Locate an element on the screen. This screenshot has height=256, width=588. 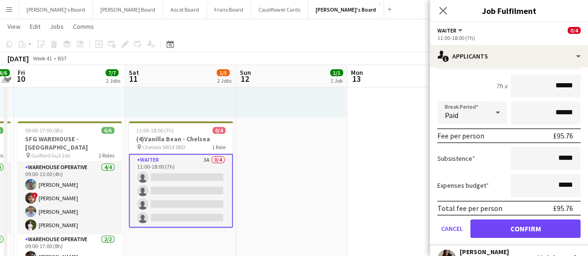
div: 1 Job is located at coordinates (336, 80).